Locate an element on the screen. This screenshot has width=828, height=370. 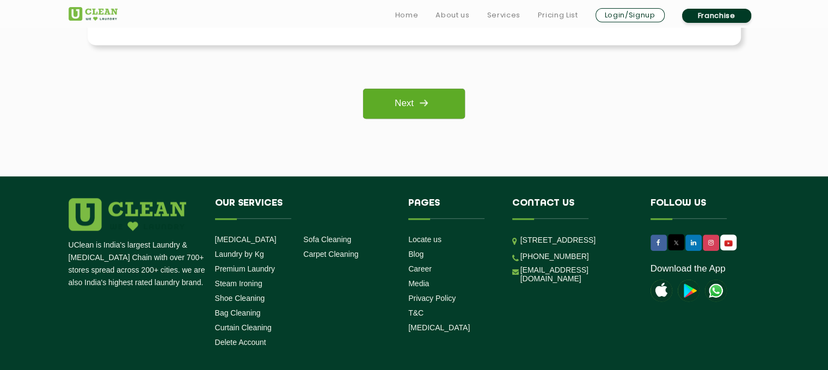
img: apple-icon.png is located at coordinates (661, 291).